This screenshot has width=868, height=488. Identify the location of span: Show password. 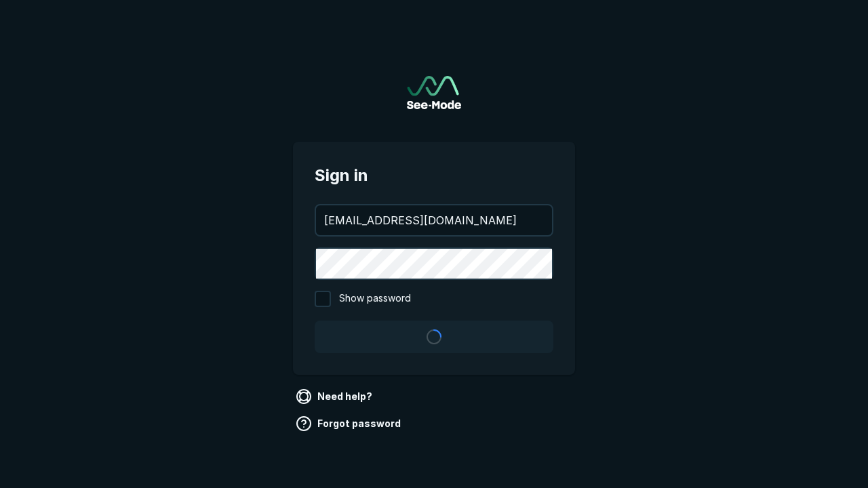
(375, 299).